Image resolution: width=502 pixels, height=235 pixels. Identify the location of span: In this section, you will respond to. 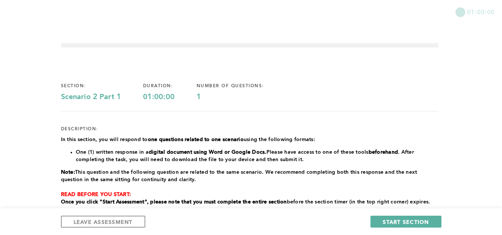
(104, 140).